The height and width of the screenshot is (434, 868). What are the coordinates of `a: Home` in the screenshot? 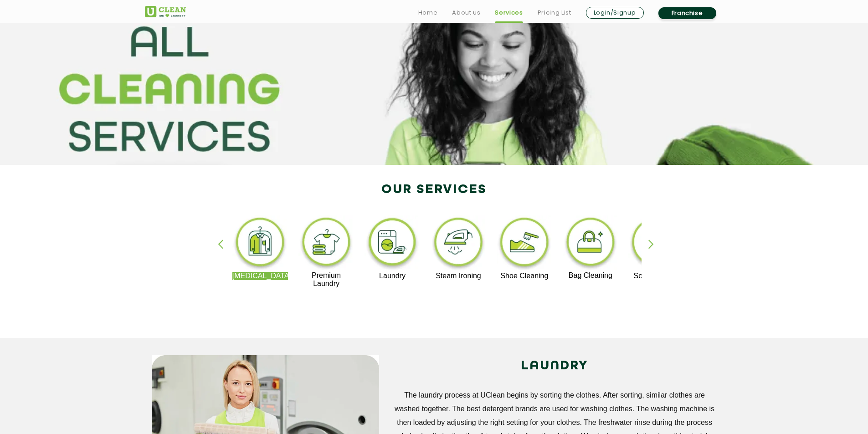 It's located at (428, 13).